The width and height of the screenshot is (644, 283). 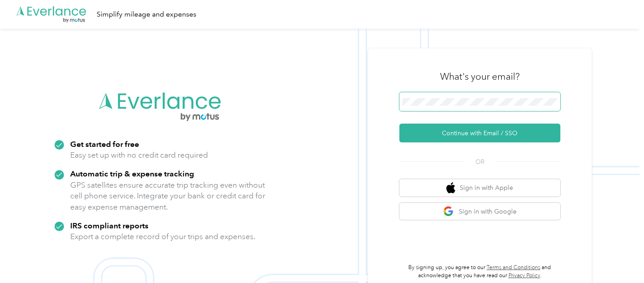 What do you see at coordinates (104, 144) in the screenshot?
I see `strong: Get started for free` at bounding box center [104, 144].